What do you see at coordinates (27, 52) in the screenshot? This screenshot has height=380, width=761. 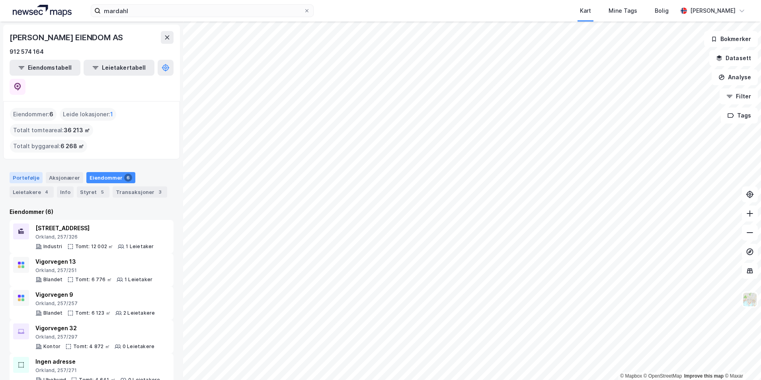 I see `div: 912 574 164` at bounding box center [27, 52].